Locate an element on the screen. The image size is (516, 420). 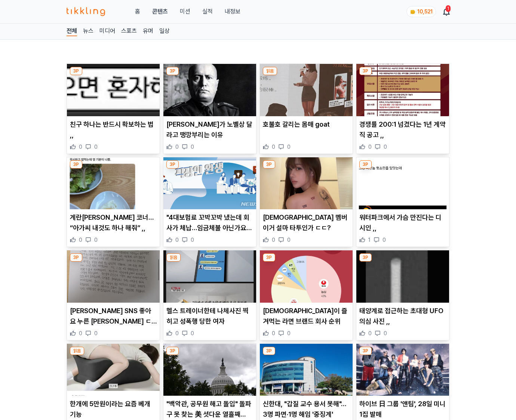
img: 친구 하나는 반드시 확보하는 법 ,, is located at coordinates (113, 90).